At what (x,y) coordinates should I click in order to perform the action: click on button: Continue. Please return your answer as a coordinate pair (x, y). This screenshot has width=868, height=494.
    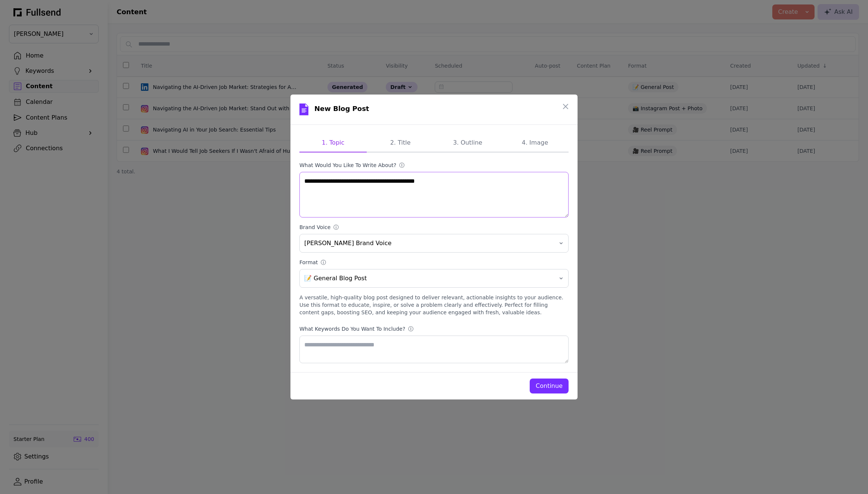
    Looking at the image, I should click on (549, 386).